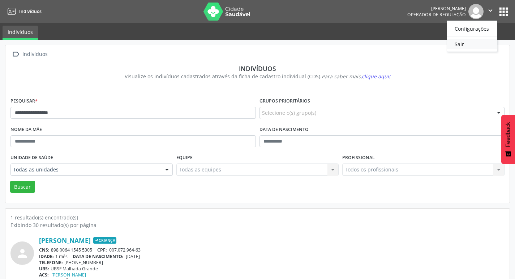  Describe the element at coordinates (472, 44) in the screenshot. I see `a: Sair` at that location.